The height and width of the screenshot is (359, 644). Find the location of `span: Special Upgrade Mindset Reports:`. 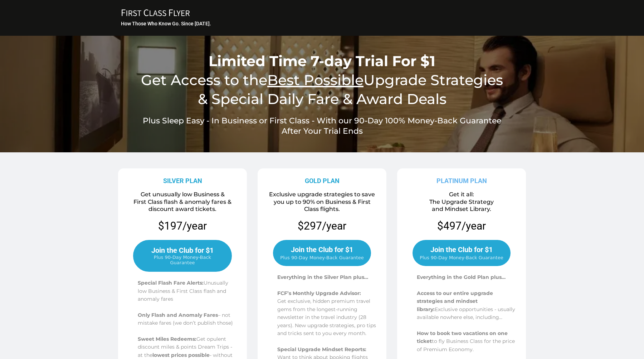

span: Special Upgrade Mindset Reports: is located at coordinates (321, 350).